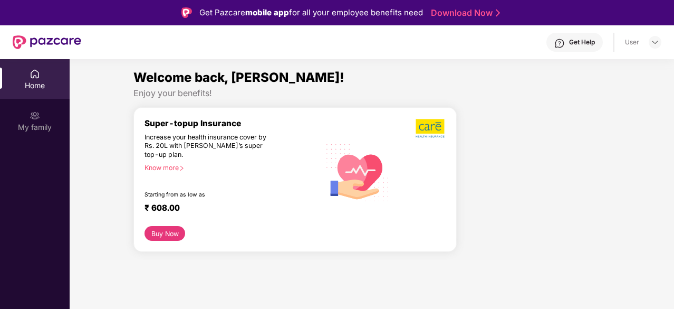  Describe the element at coordinates (372, 93) in the screenshot. I see `div: Enjoy your benefits!` at that location.